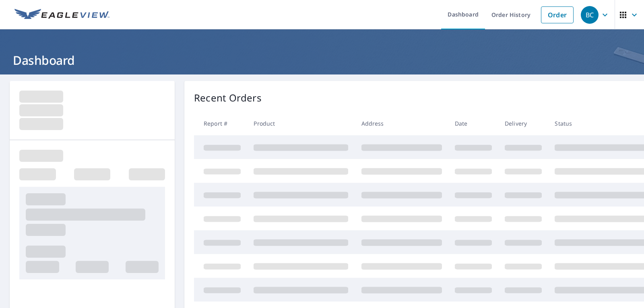 Image resolution: width=644 pixels, height=308 pixels. Describe the element at coordinates (590, 15) in the screenshot. I see `div: BC` at that location.